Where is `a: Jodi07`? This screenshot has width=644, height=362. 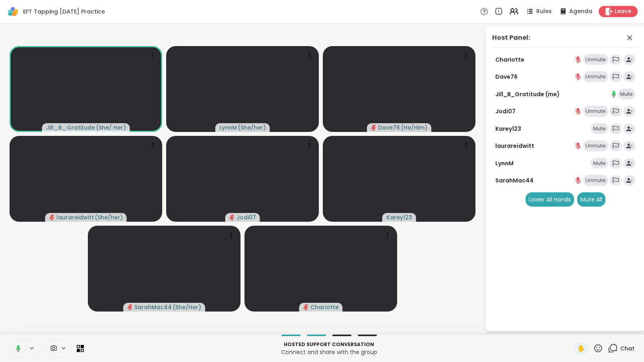 a: Jodi07 is located at coordinates (505, 111).